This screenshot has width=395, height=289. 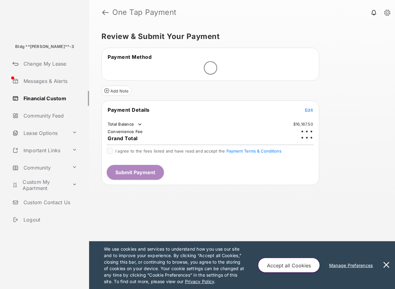 I want to click on a: Custom My Apartment, so click(x=40, y=185).